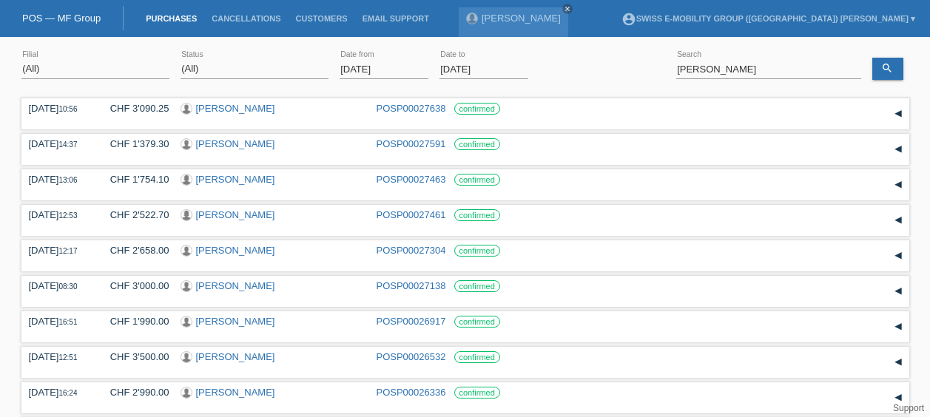 The height and width of the screenshot is (417, 930). Describe the element at coordinates (411, 321) in the screenshot. I see `a: POSP00026917` at that location.